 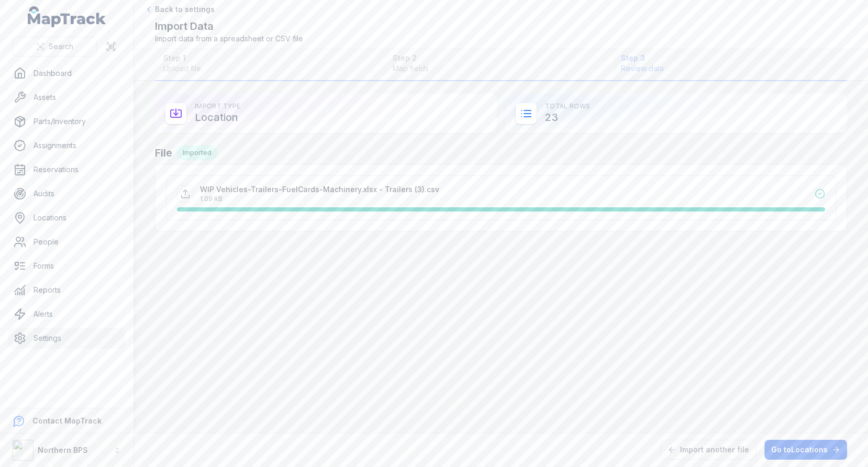 I want to click on strong: Contact MapTrack, so click(x=67, y=421).